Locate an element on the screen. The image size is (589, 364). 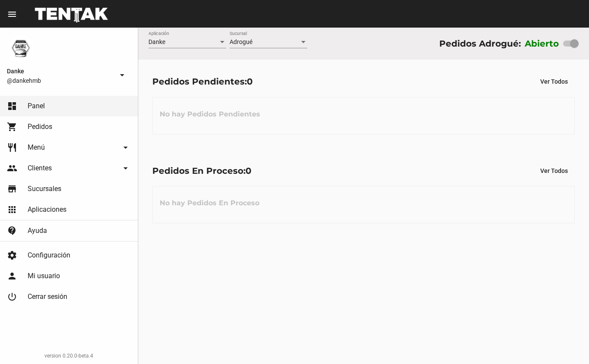
h3: No hay Pedidos Pendientes is located at coordinates (210, 114).